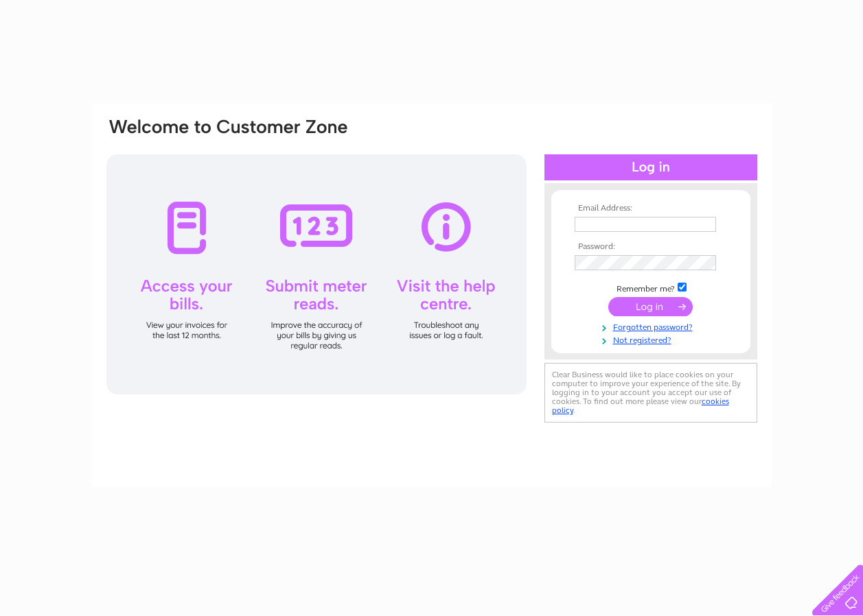 This screenshot has width=863, height=616. What do you see at coordinates (650, 307) in the screenshot?
I see `input: Submit` at bounding box center [650, 307].